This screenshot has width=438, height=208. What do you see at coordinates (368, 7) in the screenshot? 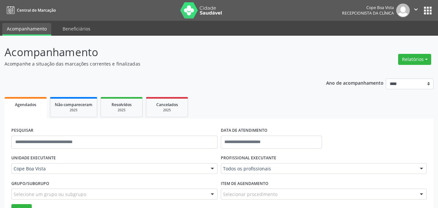
I see `div: Cope Boa Vista` at bounding box center [368, 7].